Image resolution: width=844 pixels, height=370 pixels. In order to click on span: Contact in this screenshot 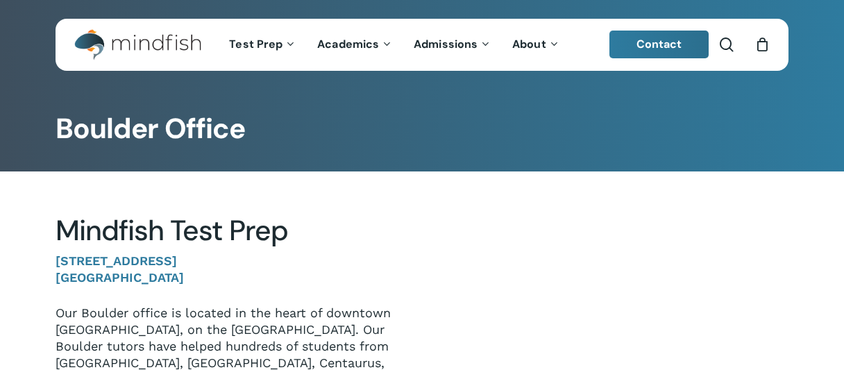, I will do `click(659, 44)`.